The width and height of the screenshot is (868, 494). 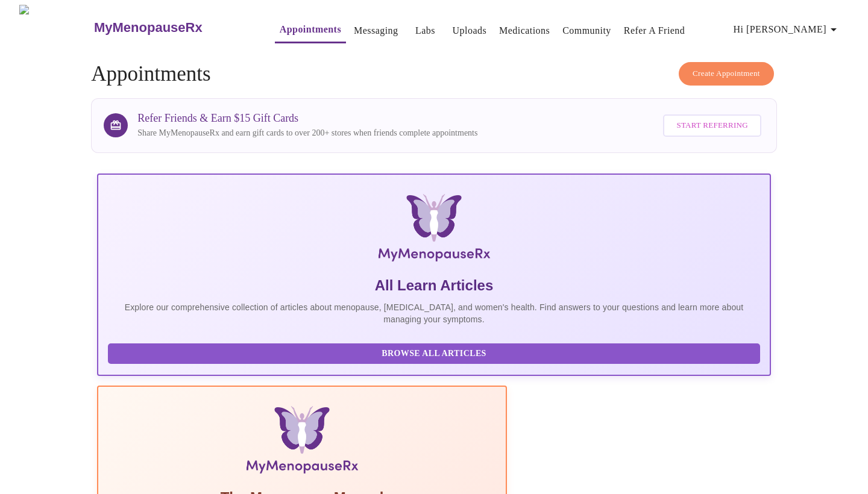 What do you see at coordinates (524, 31) in the screenshot?
I see `button: Medications` at bounding box center [524, 31].